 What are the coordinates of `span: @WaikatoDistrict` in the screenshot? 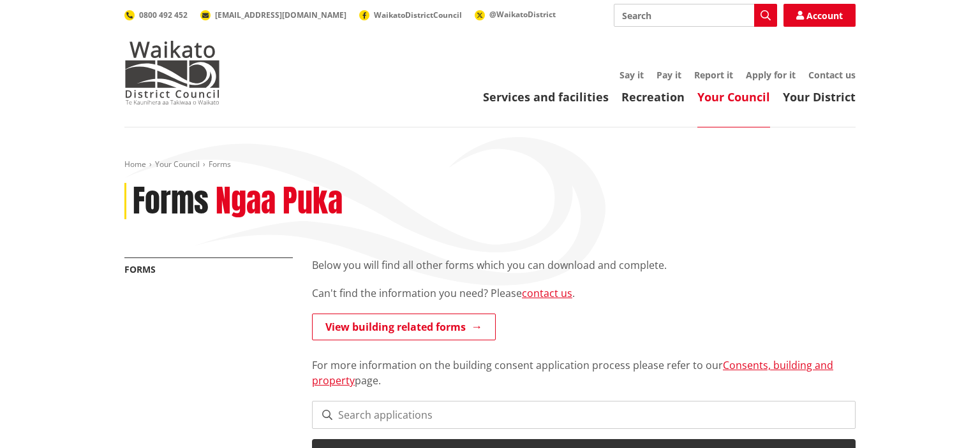 It's located at (522, 14).